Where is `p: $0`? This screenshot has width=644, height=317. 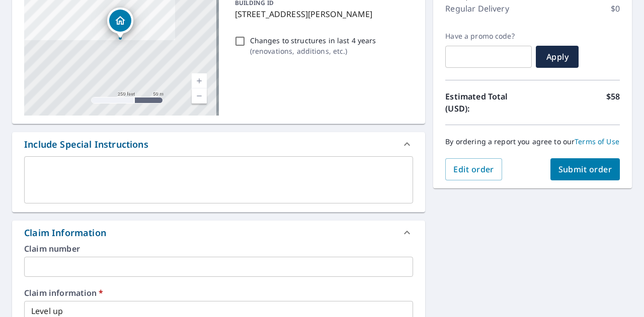
p: $0 is located at coordinates (615, 9).